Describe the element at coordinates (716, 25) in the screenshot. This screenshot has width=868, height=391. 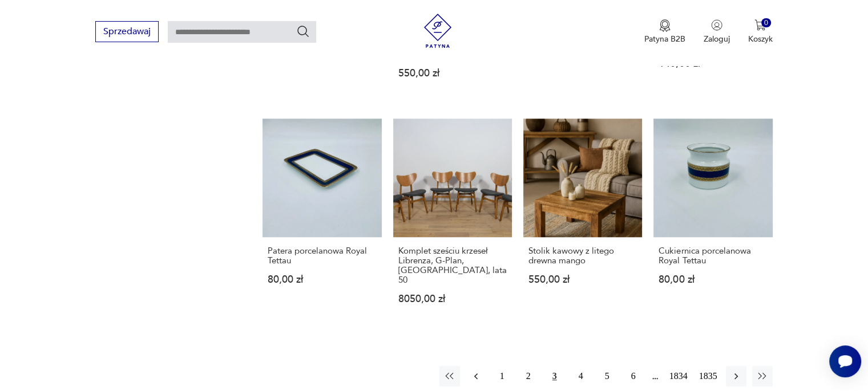
I see `img: Ikonka użytkownika` at that location.